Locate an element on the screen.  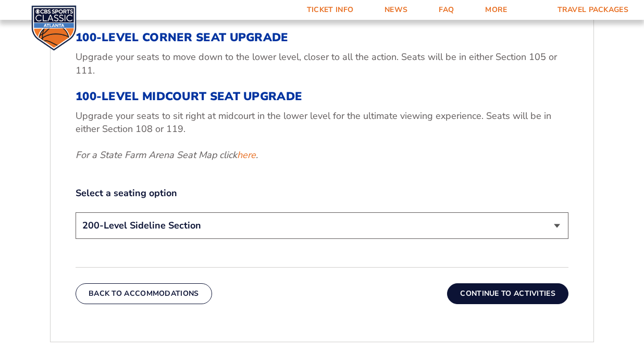
label: Select a seating option is located at coordinates (322, 193).